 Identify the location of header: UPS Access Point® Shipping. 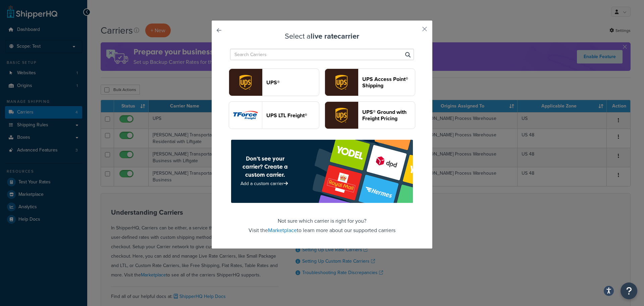
(388, 82).